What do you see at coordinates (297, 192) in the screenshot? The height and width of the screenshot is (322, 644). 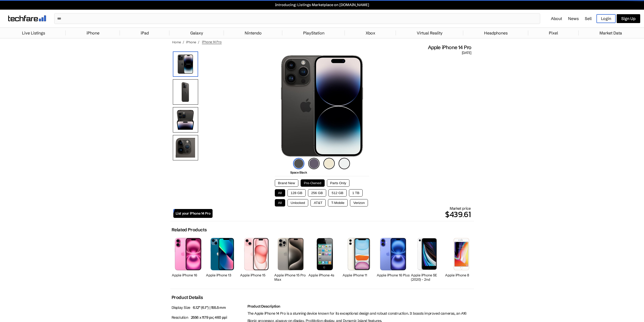 I see `button: 128 GB` at bounding box center [297, 192].